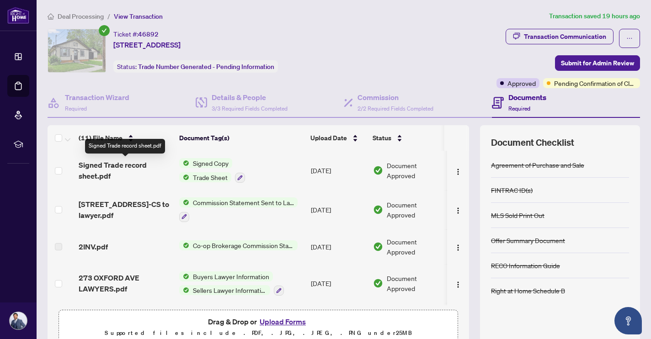 This screenshot has height=339, width=651. I want to click on span: Signed Copy, so click(211, 163).